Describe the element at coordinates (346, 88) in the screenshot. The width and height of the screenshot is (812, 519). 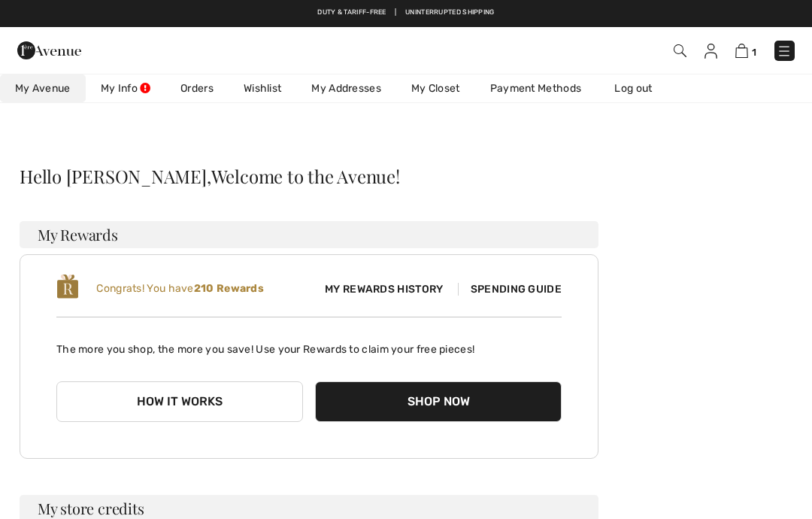
I see `a: My Addresses` at that location.